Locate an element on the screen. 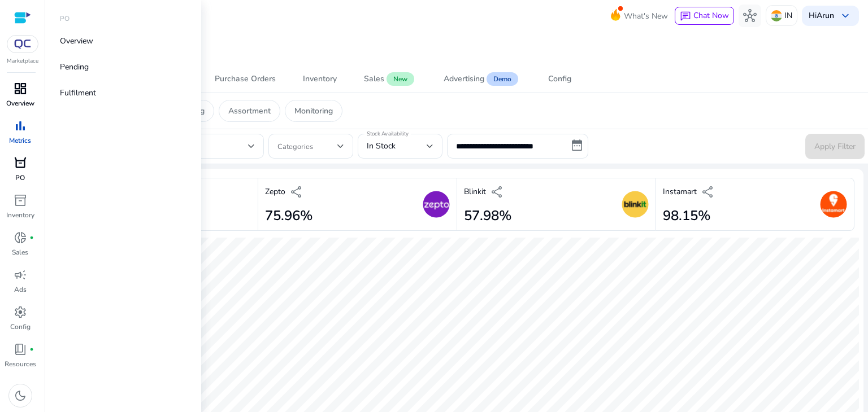 This screenshot has height=412, width=868. p: Fulfilment is located at coordinates (78, 93).